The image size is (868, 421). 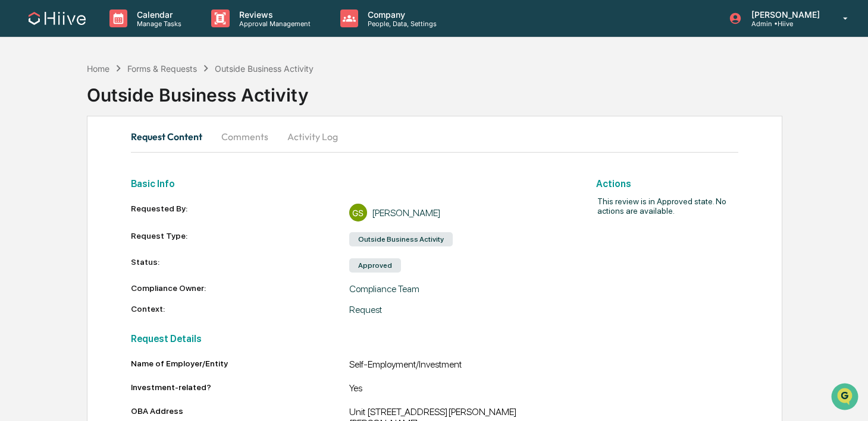 What do you see at coordinates (118, 97) in the screenshot?
I see `div: Start new chat` at bounding box center [118, 97].